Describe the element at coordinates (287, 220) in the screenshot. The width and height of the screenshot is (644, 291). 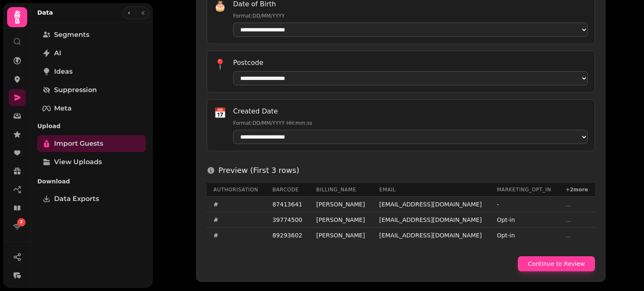
I see `td: 39774500` at that location.